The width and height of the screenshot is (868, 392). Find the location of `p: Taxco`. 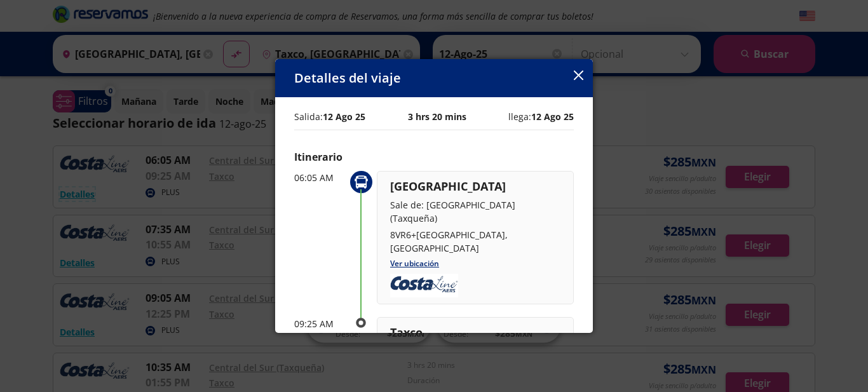

p: Taxco is located at coordinates (475, 333).